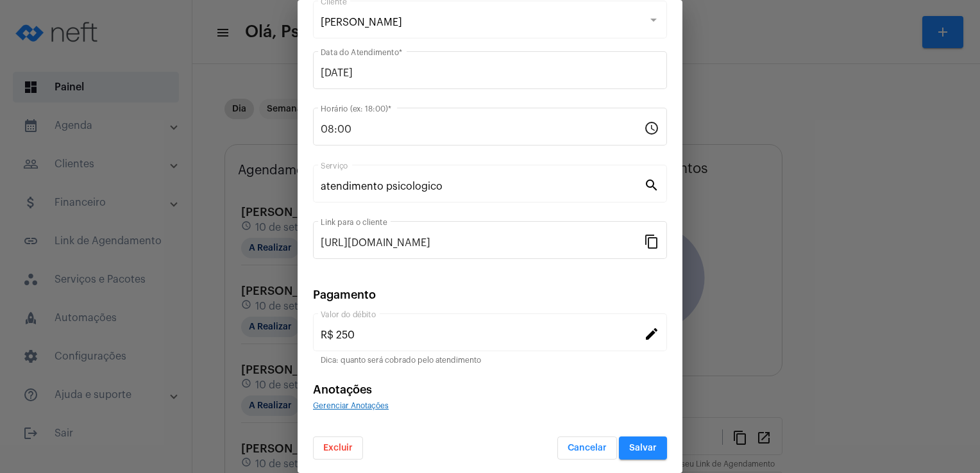 This screenshot has height=473, width=980. What do you see at coordinates (343, 389) in the screenshot?
I see `span: Anotações` at bounding box center [343, 389].